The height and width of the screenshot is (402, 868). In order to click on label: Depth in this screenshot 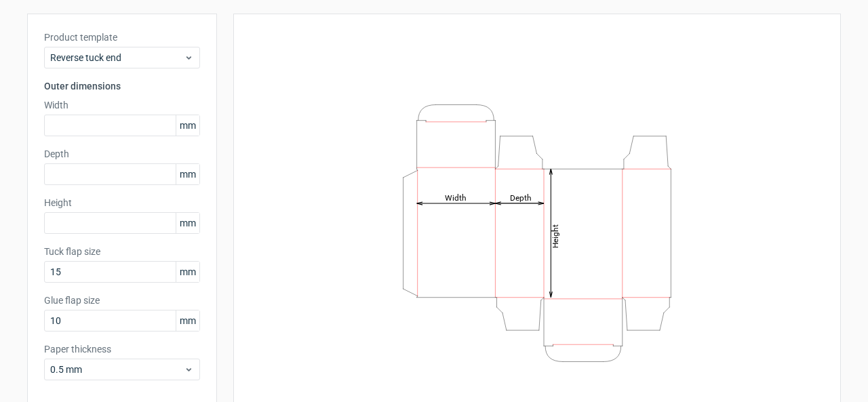, I will do `click(122, 154)`.